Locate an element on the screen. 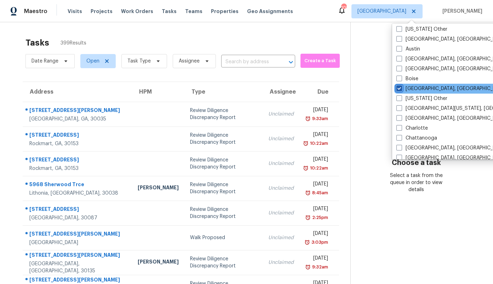  span: Properties is located at coordinates (225, 11).